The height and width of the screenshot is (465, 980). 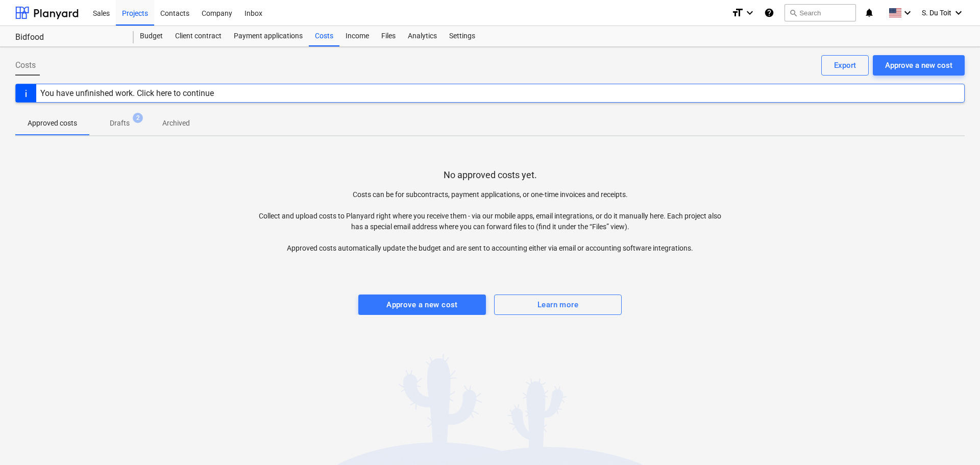 I want to click on p: Archived, so click(x=176, y=123).